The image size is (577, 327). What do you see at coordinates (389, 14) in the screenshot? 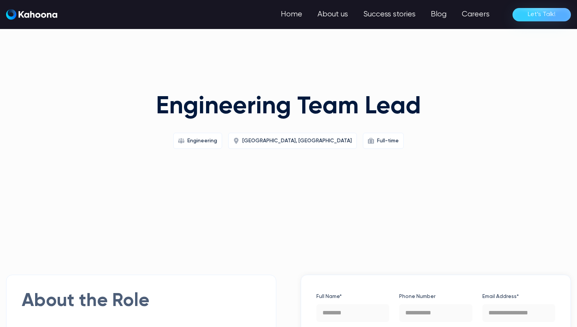
I see `a: Success stories` at bounding box center [389, 14].